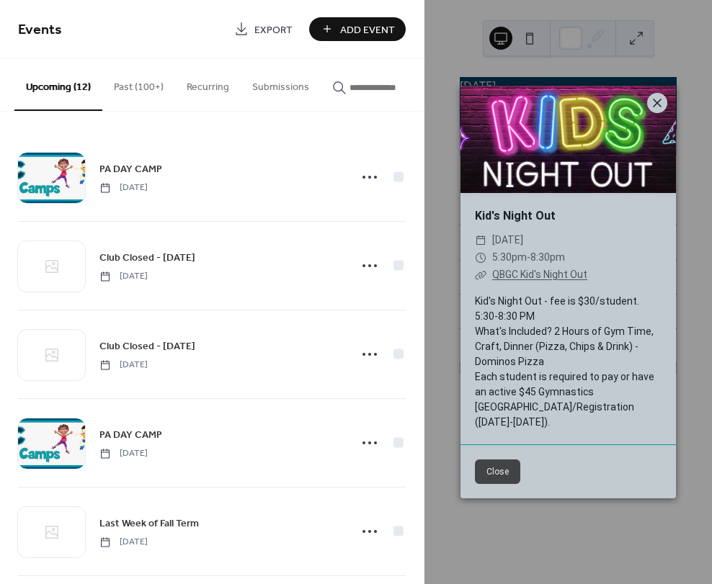  Describe the element at coordinates (207, 84) in the screenshot. I see `button: Recurring` at that location.